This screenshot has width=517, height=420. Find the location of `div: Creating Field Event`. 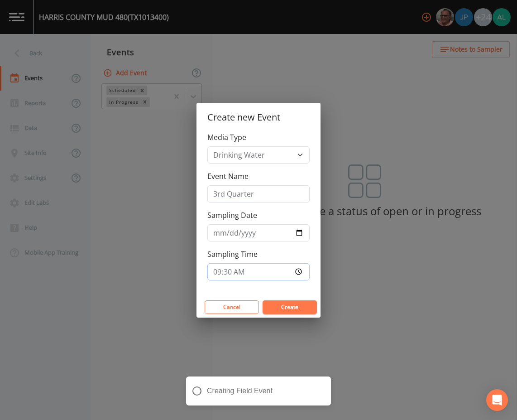

div: Creating Field Event is located at coordinates (258, 391).